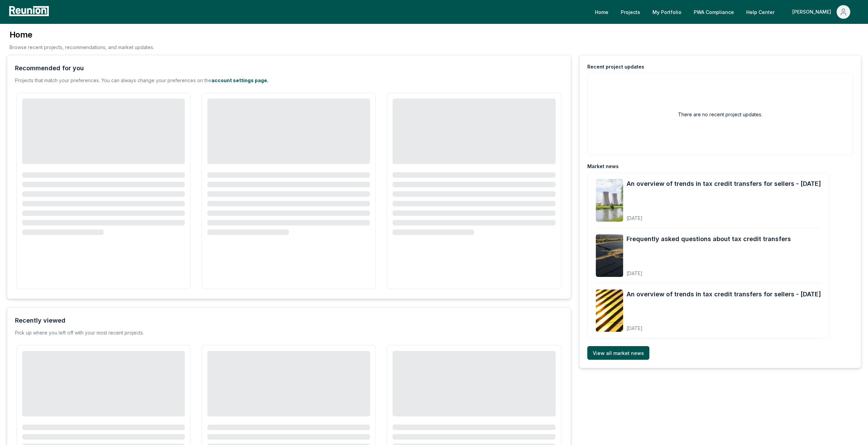 This screenshot has height=445, width=868. I want to click on a: account settings page., so click(239, 80).